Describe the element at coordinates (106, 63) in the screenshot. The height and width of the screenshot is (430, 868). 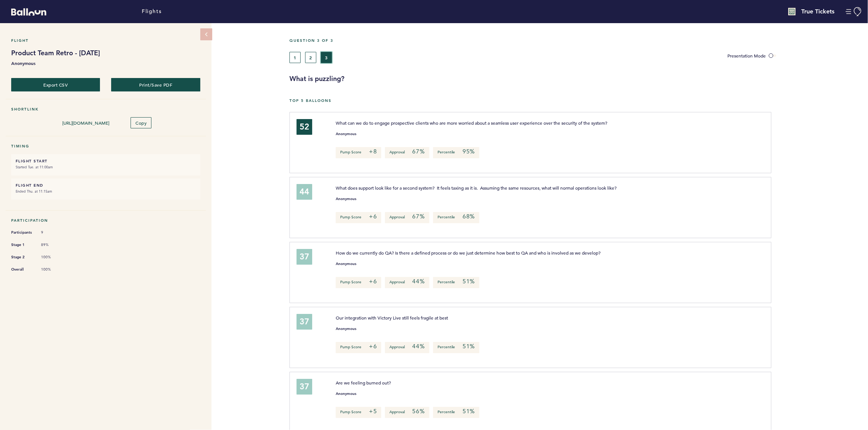
I see `b: Anonymous` at that location.